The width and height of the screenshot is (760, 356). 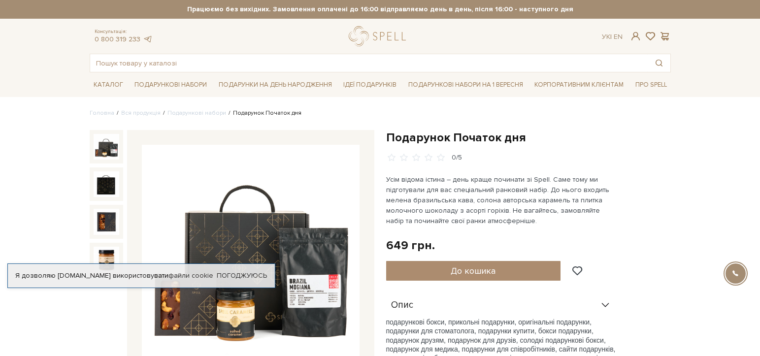 What do you see at coordinates (141, 113) in the screenshot?
I see `a: Вся продукція` at bounding box center [141, 113].